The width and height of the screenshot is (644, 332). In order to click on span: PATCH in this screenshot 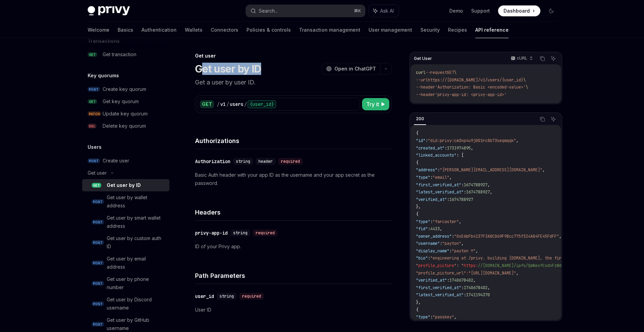, I will do `click(95, 114)`.